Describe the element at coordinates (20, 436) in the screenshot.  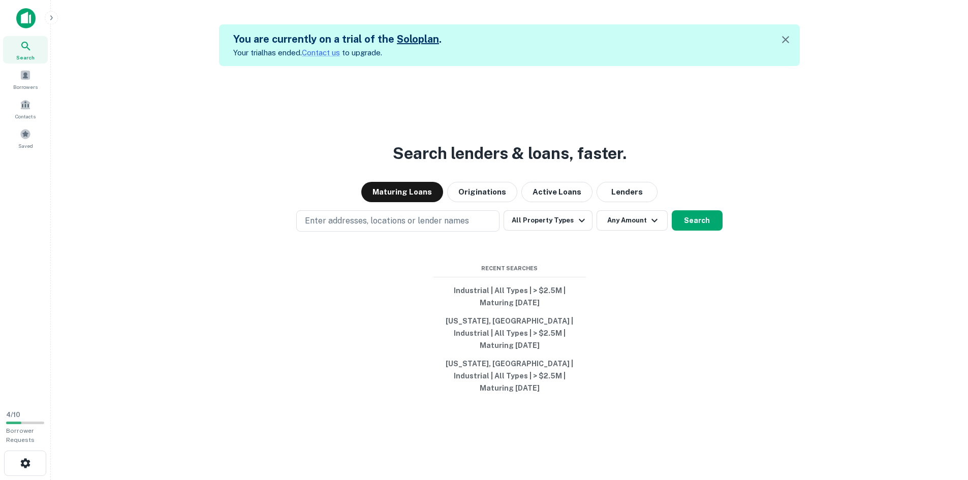
I see `span: Borrower Requests` at that location.